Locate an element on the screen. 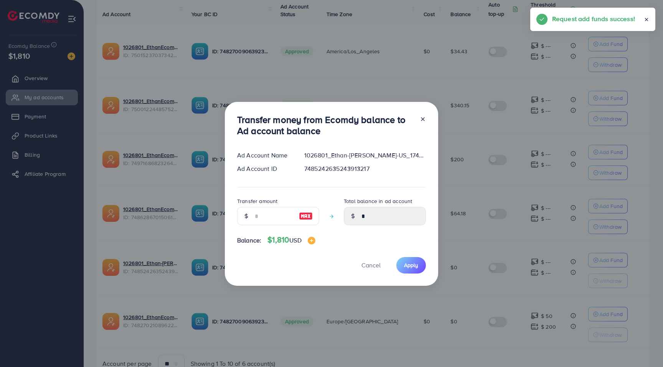 Image resolution: width=663 pixels, height=367 pixels. button: Cancel is located at coordinates (371, 265).